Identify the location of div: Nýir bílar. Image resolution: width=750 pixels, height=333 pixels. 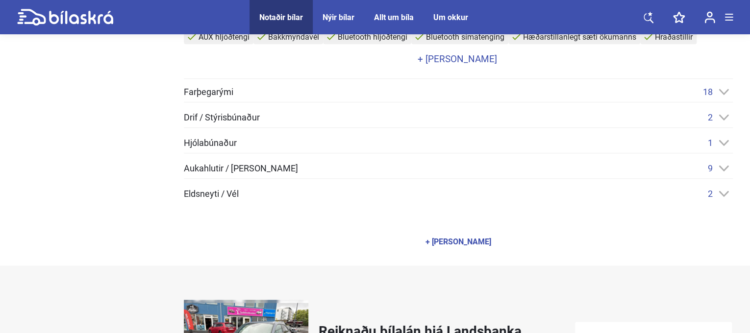
(338, 17).